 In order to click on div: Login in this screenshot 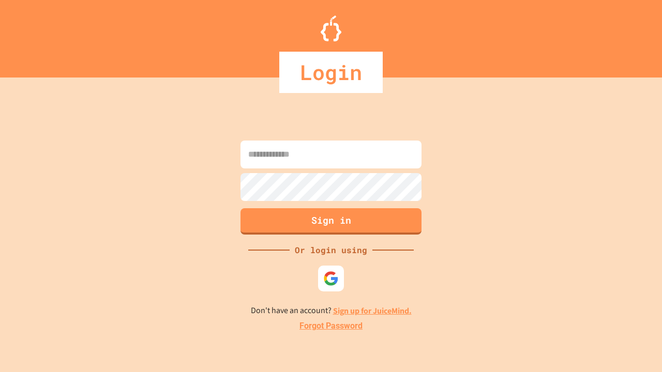, I will do `click(331, 72)`.